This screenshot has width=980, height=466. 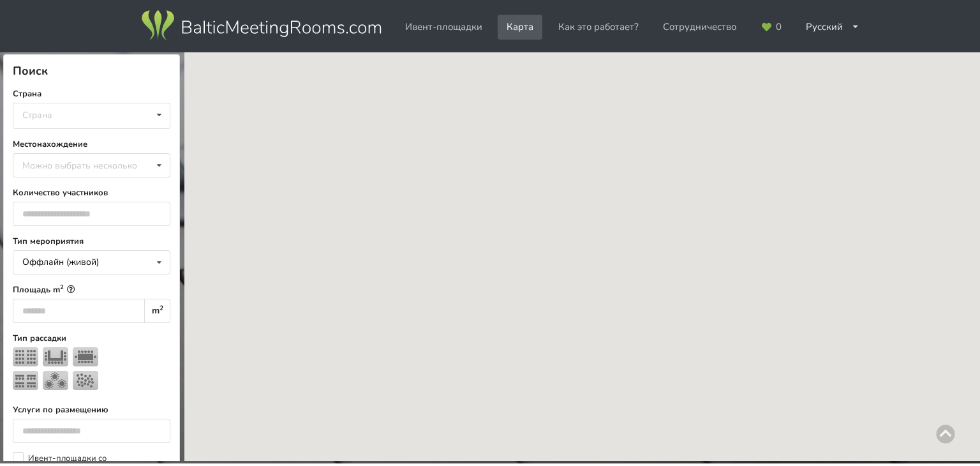 What do you see at coordinates (92, 290) in the screenshot?
I see `label: Площадь m` at bounding box center [92, 290].